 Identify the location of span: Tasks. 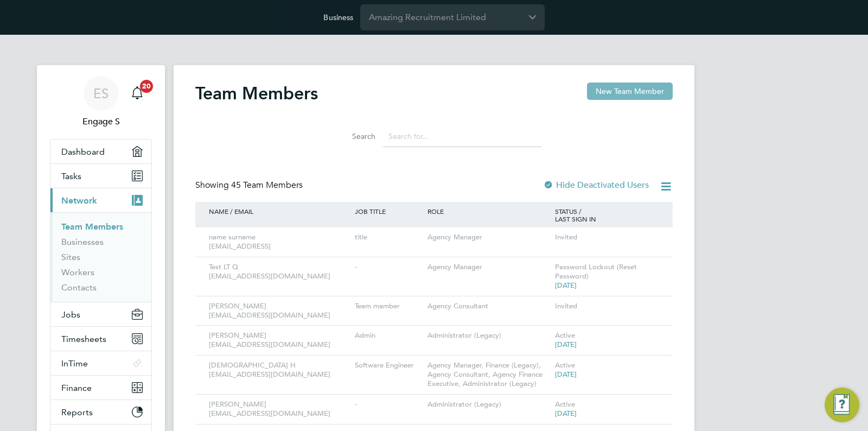
(71, 176).